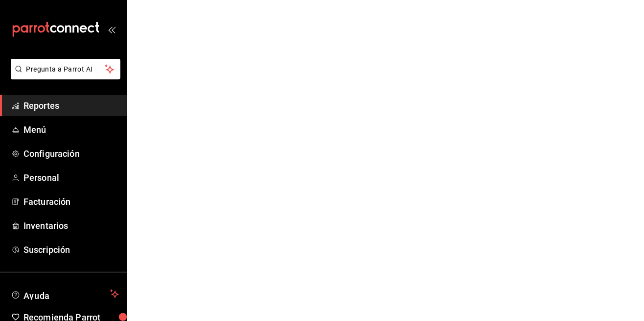 This screenshot has width=644, height=321. Describe the element at coordinates (66, 69) in the screenshot. I see `button: Pregunta a Parrot AI` at that location.